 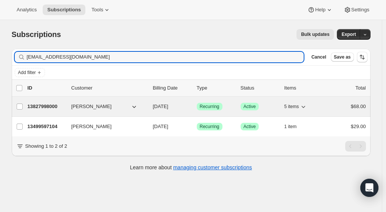 What do you see at coordinates (166, 57) in the screenshot?
I see `input: Filter subscribers` at bounding box center [166, 57].